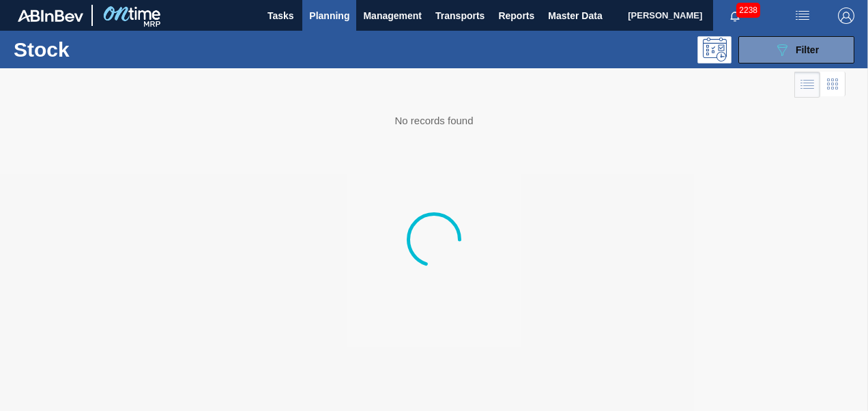 Image resolution: width=868 pixels, height=411 pixels. What do you see at coordinates (329, 16) in the screenshot?
I see `span: Planning` at bounding box center [329, 16].